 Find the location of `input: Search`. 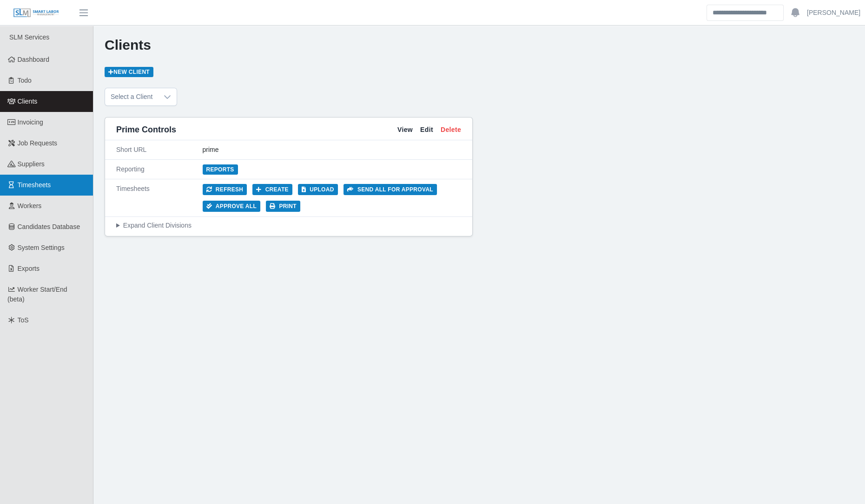

input: Search is located at coordinates (745, 13).